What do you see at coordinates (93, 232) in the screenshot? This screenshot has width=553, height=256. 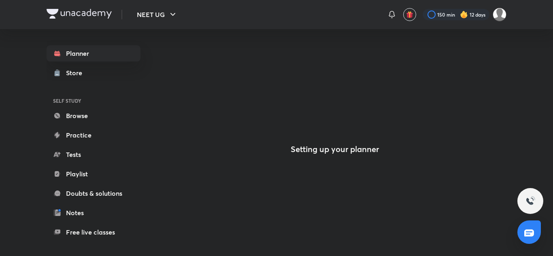 I see `a: Free live classes` at bounding box center [93, 232].